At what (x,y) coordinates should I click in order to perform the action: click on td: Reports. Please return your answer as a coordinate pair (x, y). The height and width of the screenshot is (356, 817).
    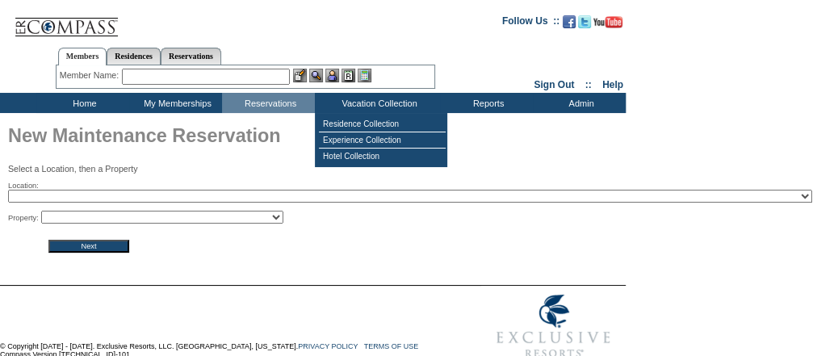
    Looking at the image, I should click on (486, 102).